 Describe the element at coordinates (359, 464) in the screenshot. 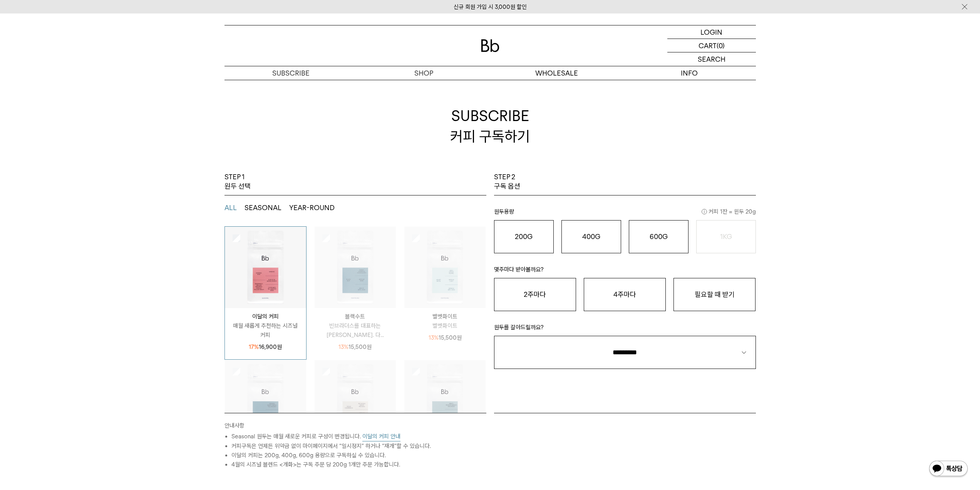

I see `li: 4월의 시즈널 블렌드 <개화>는 구독 주문 당 200g 1개만 주문 가능합니다.` at that location.